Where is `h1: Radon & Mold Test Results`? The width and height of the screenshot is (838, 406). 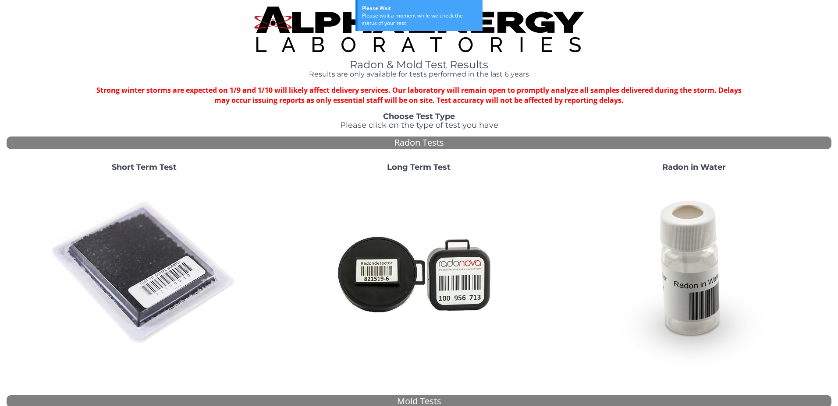
h1: Radon & Mold Test Results is located at coordinates (419, 65).